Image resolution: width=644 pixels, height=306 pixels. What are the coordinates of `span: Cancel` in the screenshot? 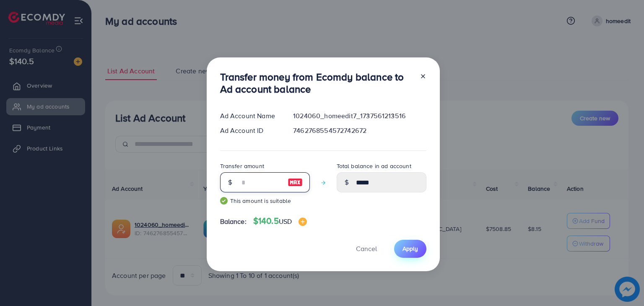 It's located at (366, 249).